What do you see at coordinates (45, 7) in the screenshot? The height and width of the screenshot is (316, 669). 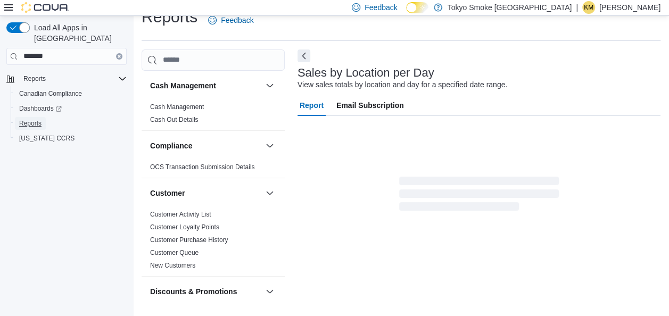 I see `img: Cova` at bounding box center [45, 7].